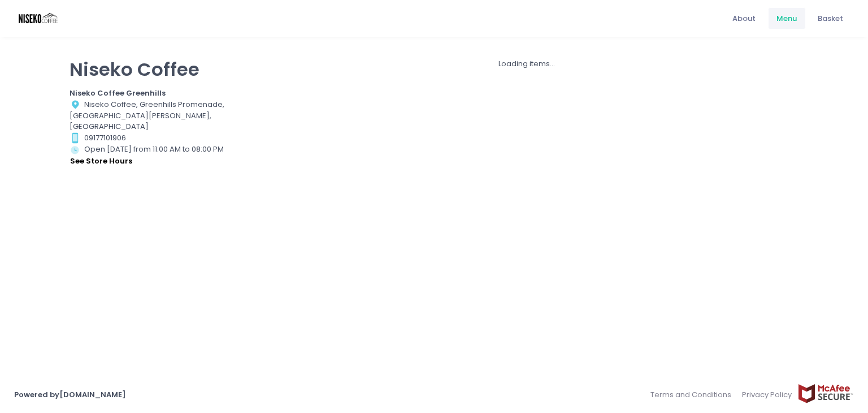 This screenshot has height=413, width=868. I want to click on span: Menu, so click(786, 19).